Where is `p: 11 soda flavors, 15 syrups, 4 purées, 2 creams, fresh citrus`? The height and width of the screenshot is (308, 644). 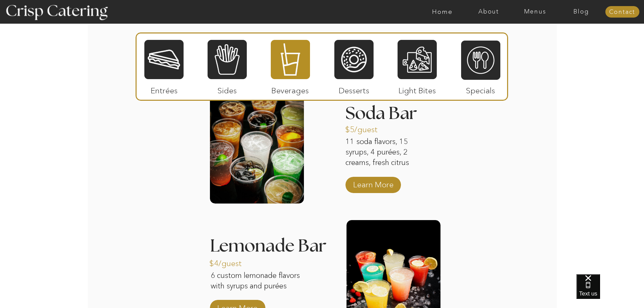 p: 11 soda flavors, 15 syrups, 4 purées, 2 creams, fresh citrus is located at coordinates (388, 153).